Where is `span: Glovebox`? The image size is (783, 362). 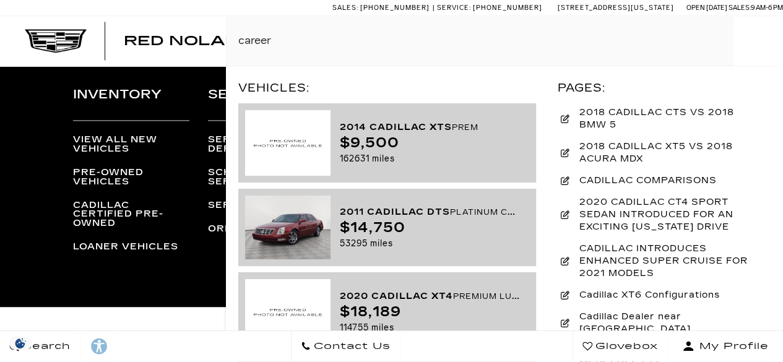
span: Glovebox is located at coordinates (625, 347).